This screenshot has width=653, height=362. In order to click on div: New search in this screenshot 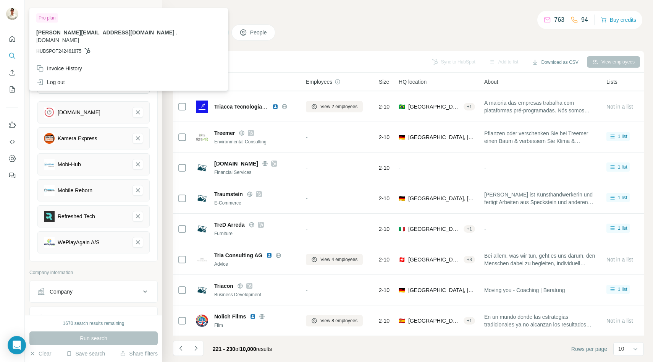, I will do `click(41, 10)`.